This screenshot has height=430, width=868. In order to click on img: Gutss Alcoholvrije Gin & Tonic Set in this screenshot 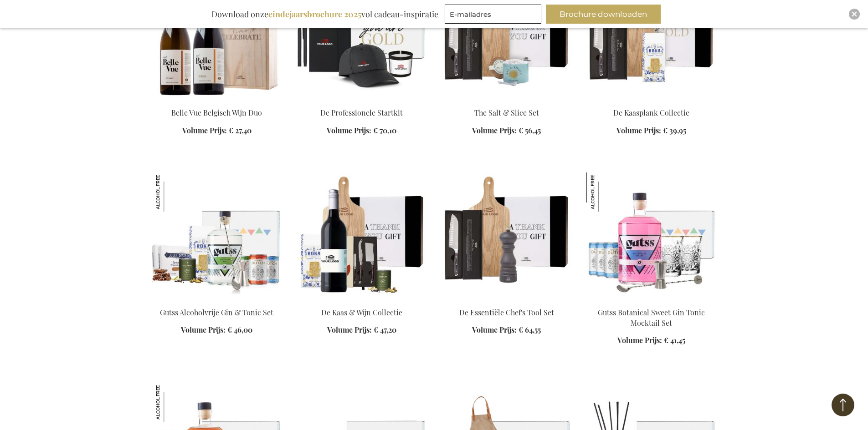, I will do `click(171, 192)`.